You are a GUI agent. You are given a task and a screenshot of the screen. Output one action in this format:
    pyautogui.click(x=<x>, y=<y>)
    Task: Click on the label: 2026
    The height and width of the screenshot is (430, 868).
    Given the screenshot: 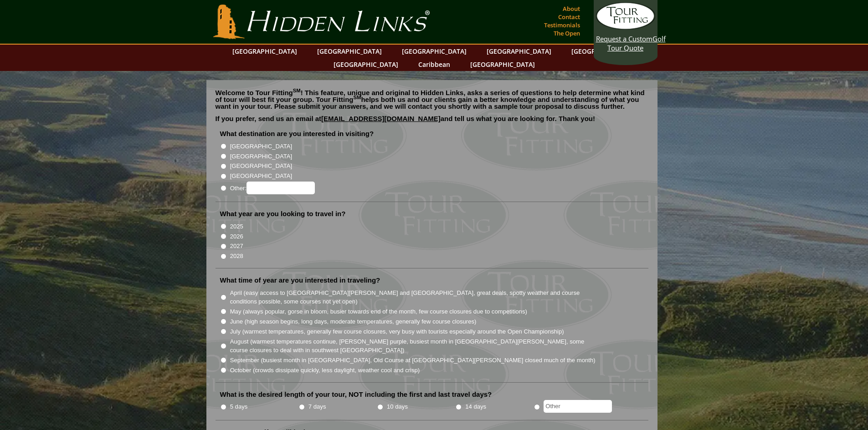 What is the action you would take?
    pyautogui.click(x=236, y=237)
    